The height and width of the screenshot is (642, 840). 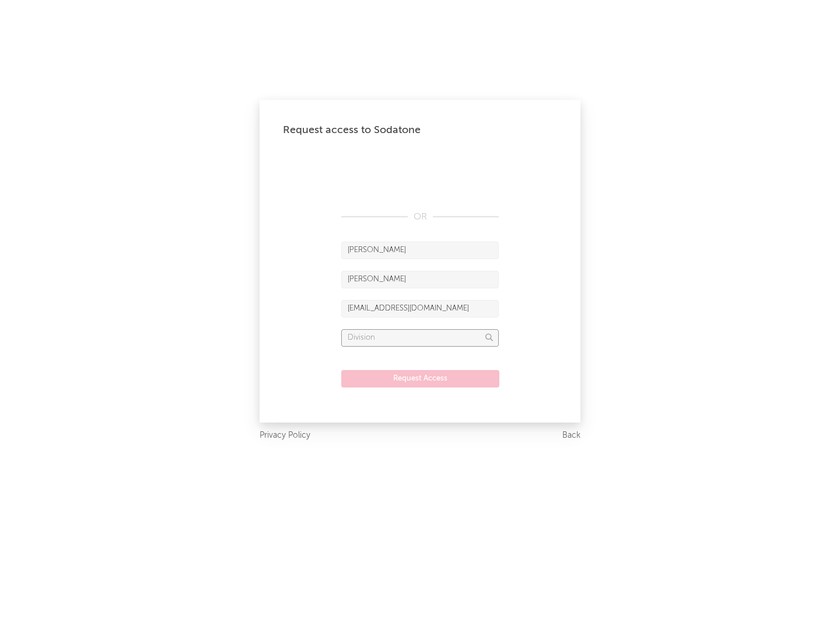 I want to click on input: Last Name, so click(x=420, y=279).